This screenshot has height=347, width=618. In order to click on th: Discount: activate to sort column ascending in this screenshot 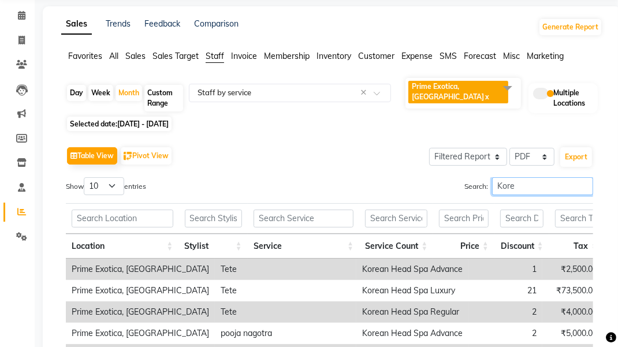, I will do `click(521, 246)`.